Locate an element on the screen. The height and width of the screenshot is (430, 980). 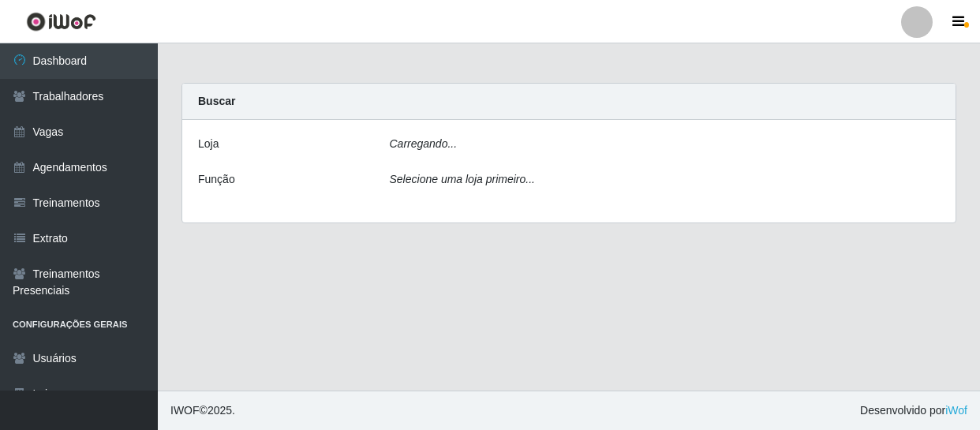
strong: Buscar is located at coordinates (216, 101).